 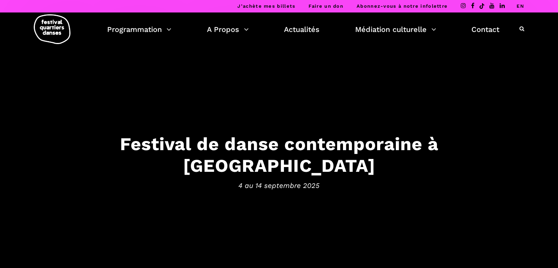 What do you see at coordinates (301, 29) in the screenshot?
I see `a: Actualités` at bounding box center [301, 29].